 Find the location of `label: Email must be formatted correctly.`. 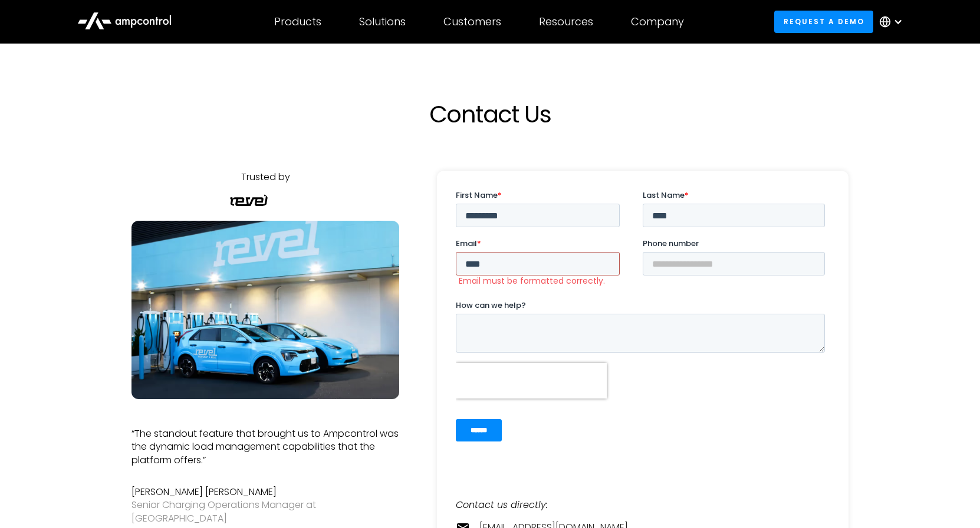

label: Email must be formatted correctly. is located at coordinates (95, 91).